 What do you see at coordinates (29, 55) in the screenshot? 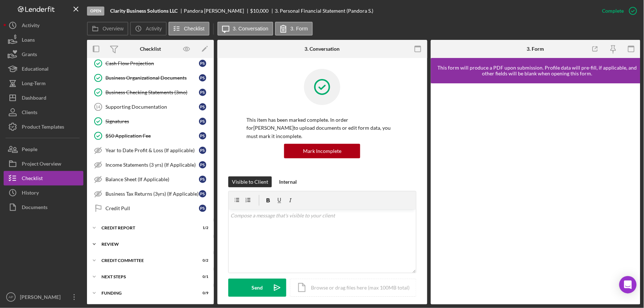
I see `div: Grants` at bounding box center [29, 55].